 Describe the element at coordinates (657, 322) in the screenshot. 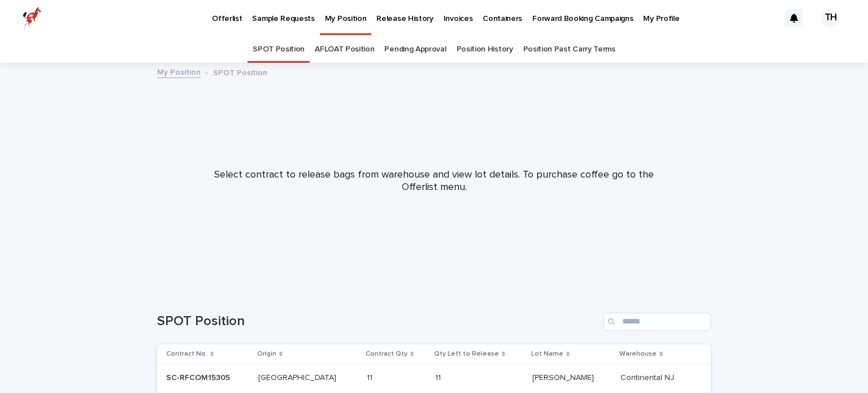

I see `div: Search` at that location.